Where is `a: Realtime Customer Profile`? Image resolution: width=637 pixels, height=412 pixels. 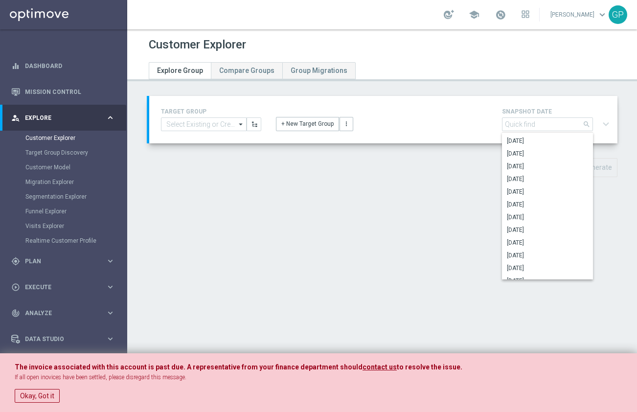
a: Realtime Customer Profile is located at coordinates (64, 241).